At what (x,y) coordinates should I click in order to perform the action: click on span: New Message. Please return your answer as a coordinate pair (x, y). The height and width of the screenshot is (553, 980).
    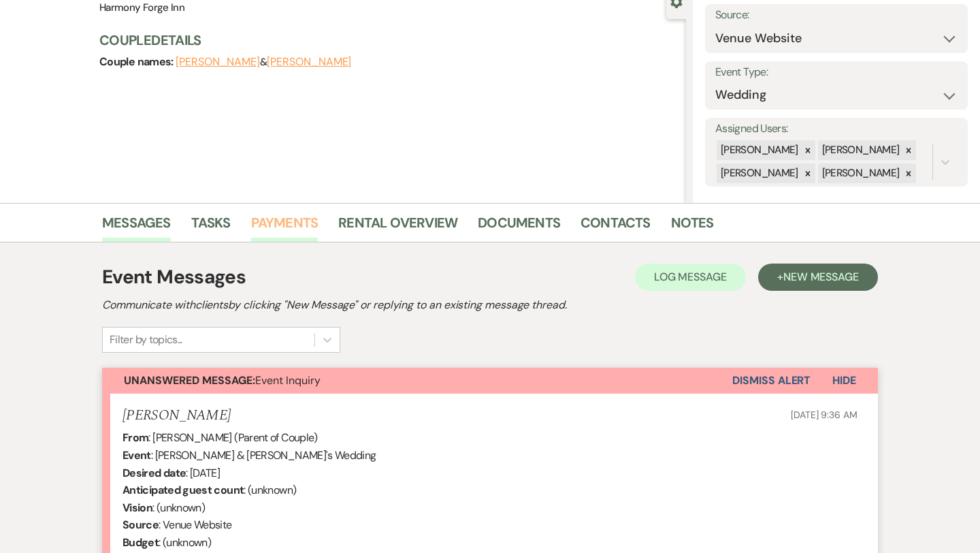
    Looking at the image, I should click on (821, 276).